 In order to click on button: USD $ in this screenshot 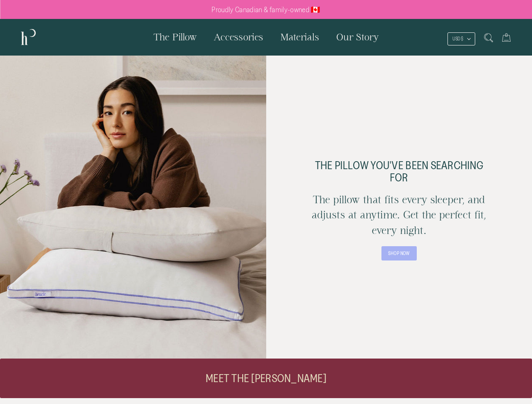, I will do `click(461, 39)`.